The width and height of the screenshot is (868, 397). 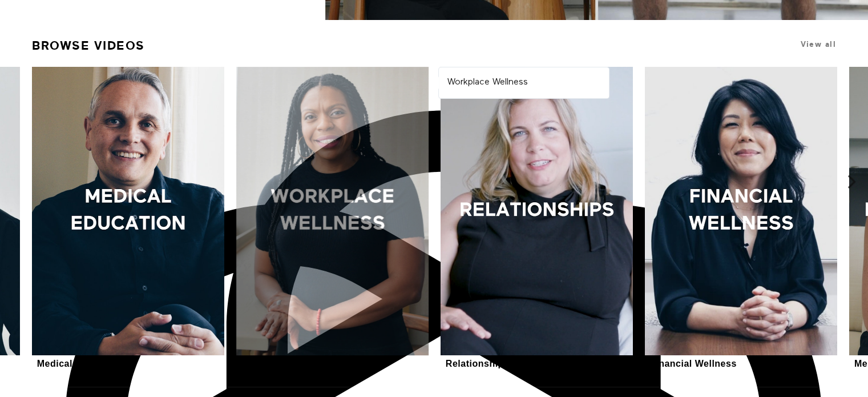 I want to click on div: Relationships, so click(x=477, y=363).